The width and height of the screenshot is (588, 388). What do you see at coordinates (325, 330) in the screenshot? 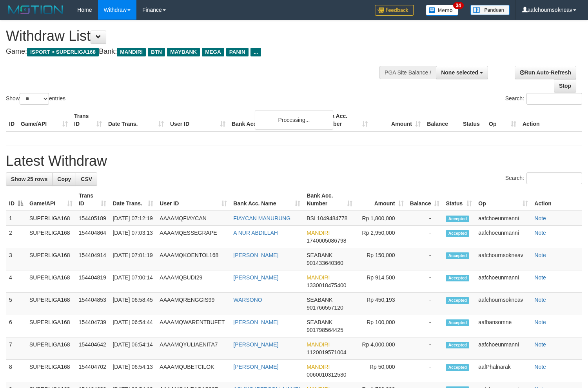
I see `span: Copy 901798564425 to clipboard` at bounding box center [325, 330].